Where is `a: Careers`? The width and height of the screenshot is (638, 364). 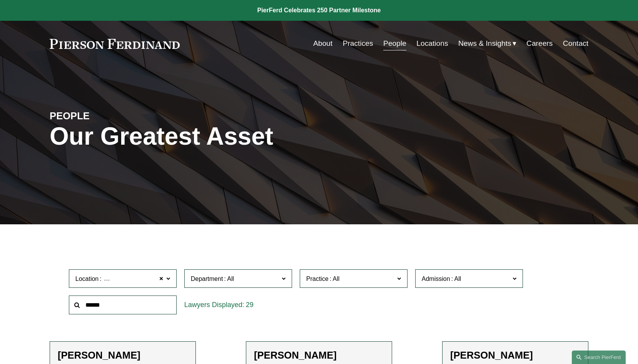
a: Careers is located at coordinates (540, 43).